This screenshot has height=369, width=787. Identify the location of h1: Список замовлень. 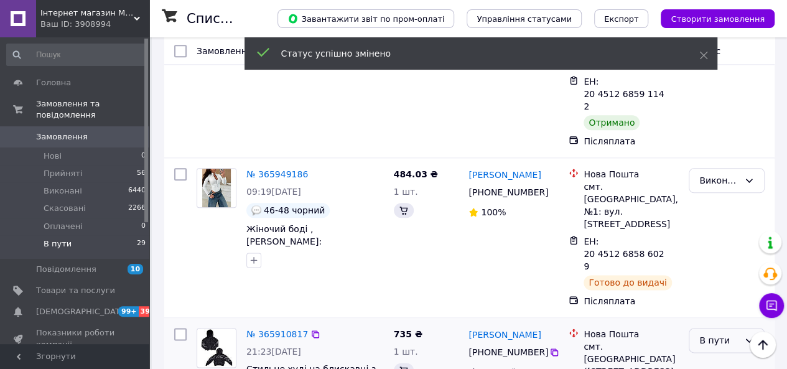
(249, 19).